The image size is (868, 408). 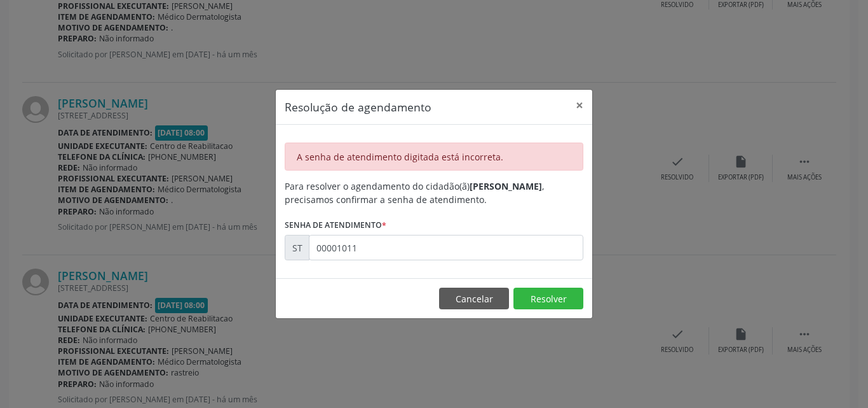 I want to click on label: Senha de atendimento, so click(x=336, y=224).